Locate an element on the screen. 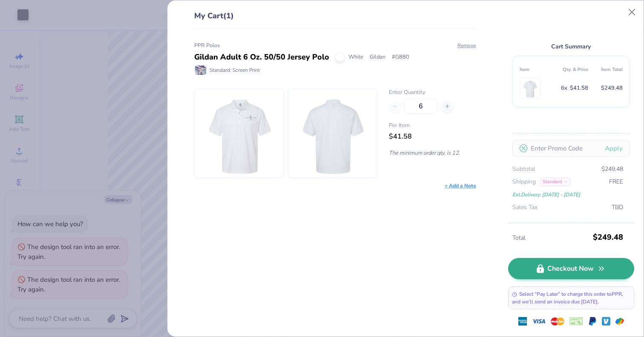  div: PPR Polos is located at coordinates (335, 46).